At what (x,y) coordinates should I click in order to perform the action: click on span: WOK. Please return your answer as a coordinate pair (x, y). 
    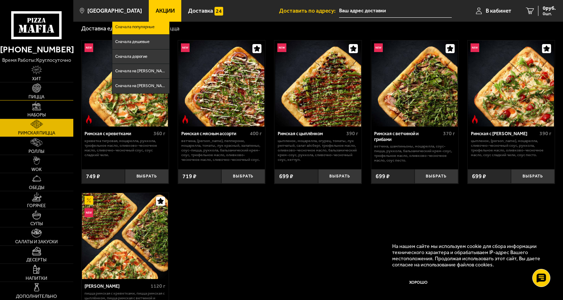
    Looking at the image, I should click on (36, 169).